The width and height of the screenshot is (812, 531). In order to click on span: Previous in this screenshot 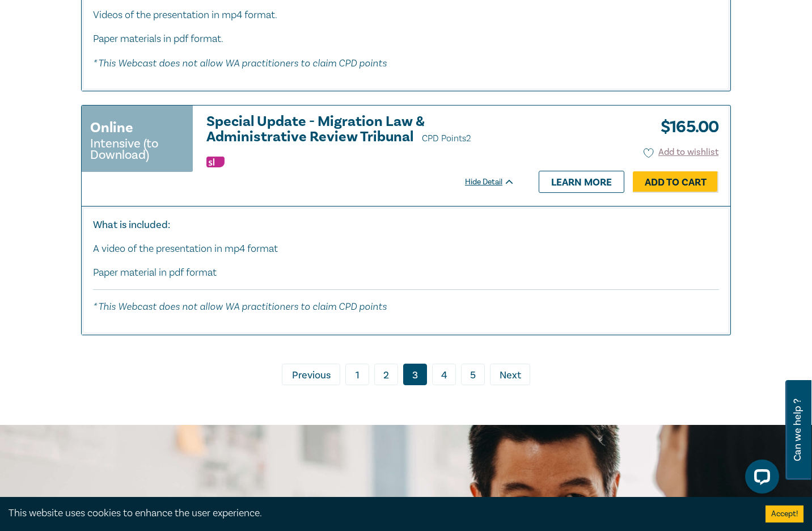, I will do `click(312, 376)`.